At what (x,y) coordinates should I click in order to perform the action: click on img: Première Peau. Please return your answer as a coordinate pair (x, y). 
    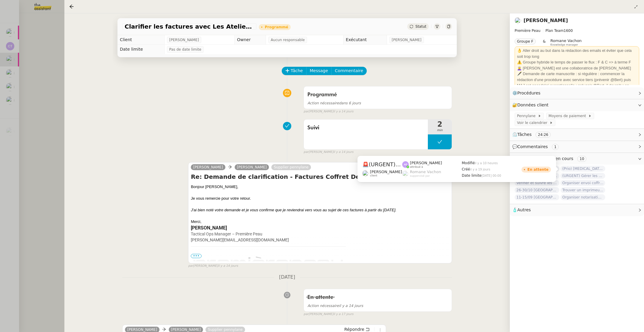
    Looking at the image, I should click on (268, 264).